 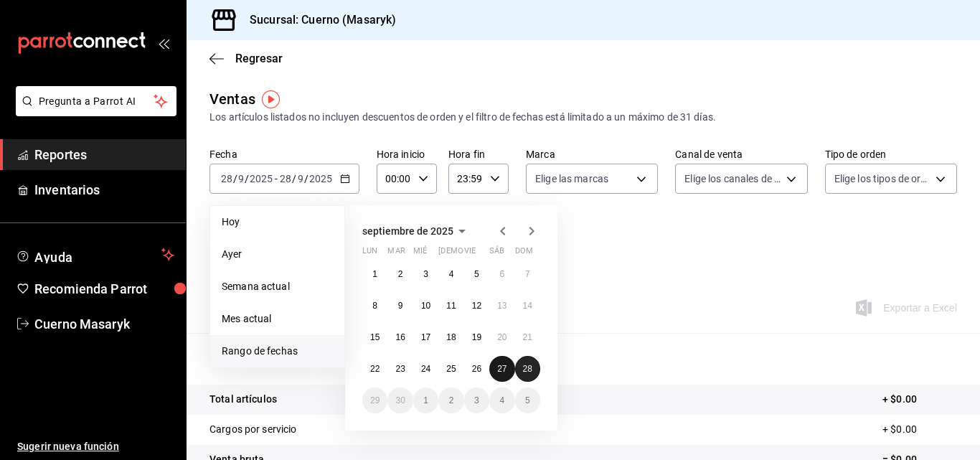 What do you see at coordinates (369, 253) in the screenshot?
I see `abbr: lunes` at bounding box center [369, 253].